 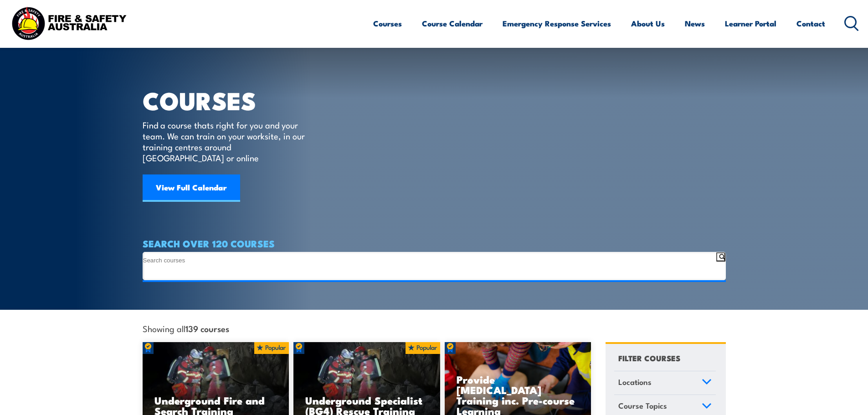 I want to click on span: Locations, so click(x=634, y=382).